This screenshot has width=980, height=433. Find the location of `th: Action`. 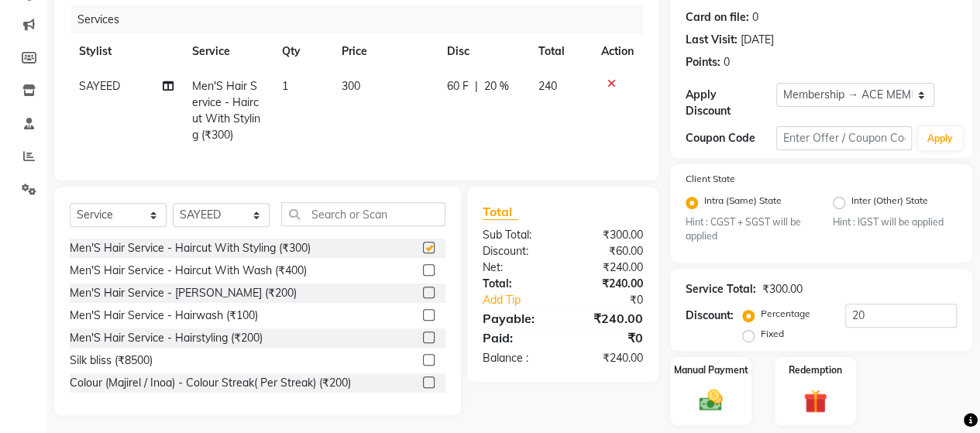

th: Action is located at coordinates (617, 51).